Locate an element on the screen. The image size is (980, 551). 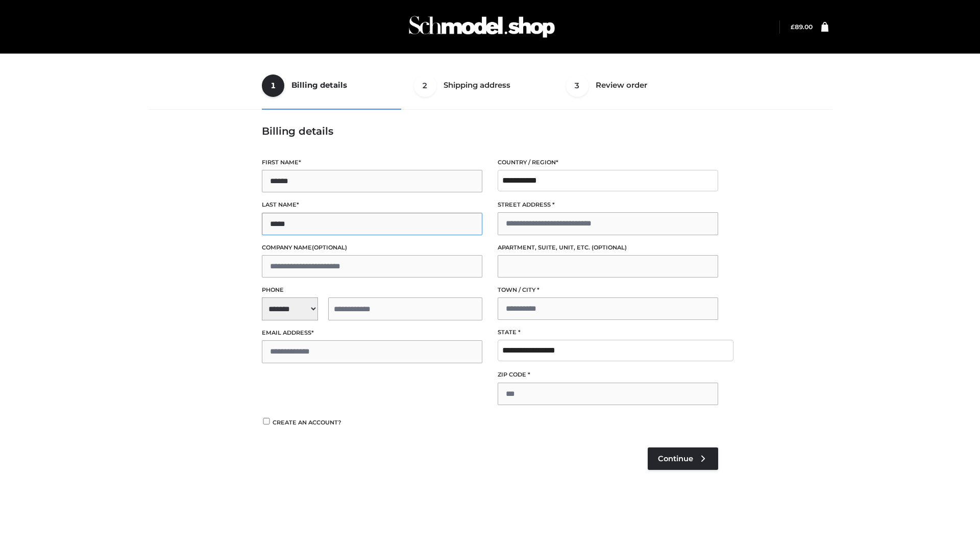
label: State is located at coordinates (608, 332).